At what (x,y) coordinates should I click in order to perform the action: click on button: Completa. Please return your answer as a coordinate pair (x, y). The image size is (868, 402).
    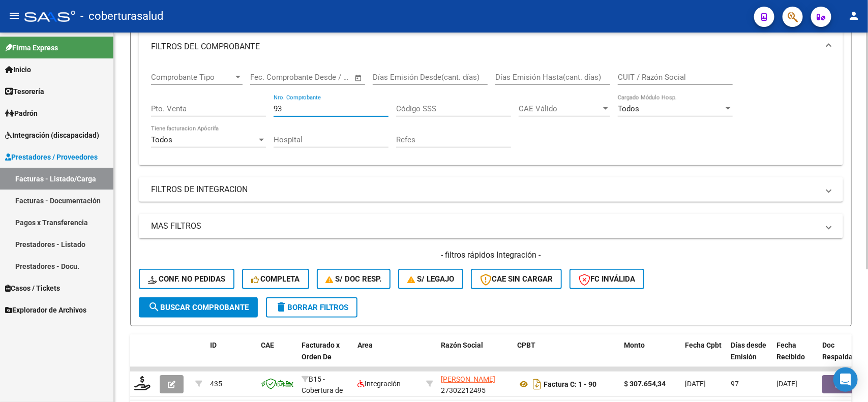
    Looking at the image, I should click on (275, 279).